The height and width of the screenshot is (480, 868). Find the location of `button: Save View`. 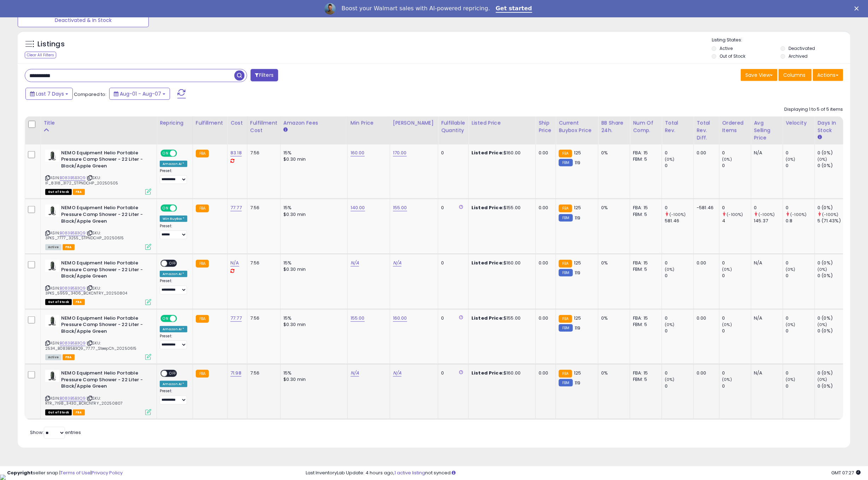

button: Save View is located at coordinates (759, 75).